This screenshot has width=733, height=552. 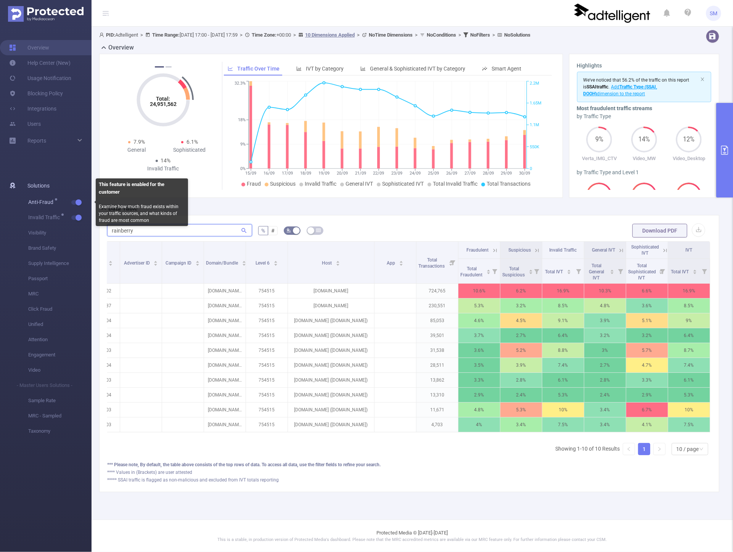 What do you see at coordinates (605, 351) in the screenshot?
I see `p: 3%` at bounding box center [605, 351].